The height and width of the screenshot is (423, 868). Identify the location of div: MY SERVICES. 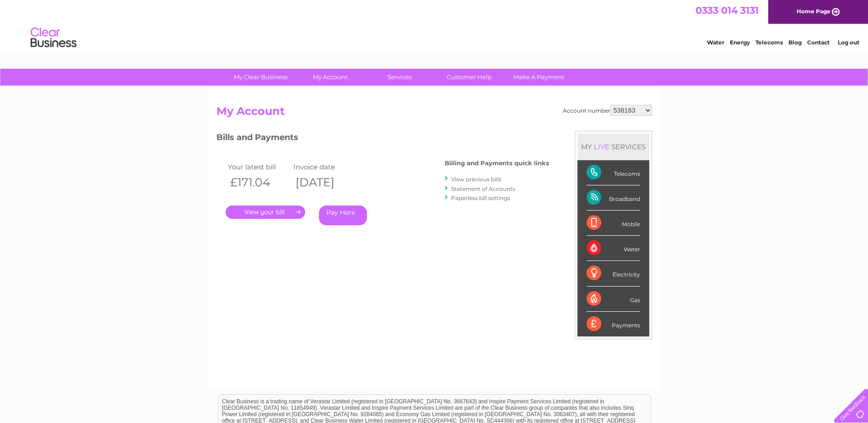
(613, 147).